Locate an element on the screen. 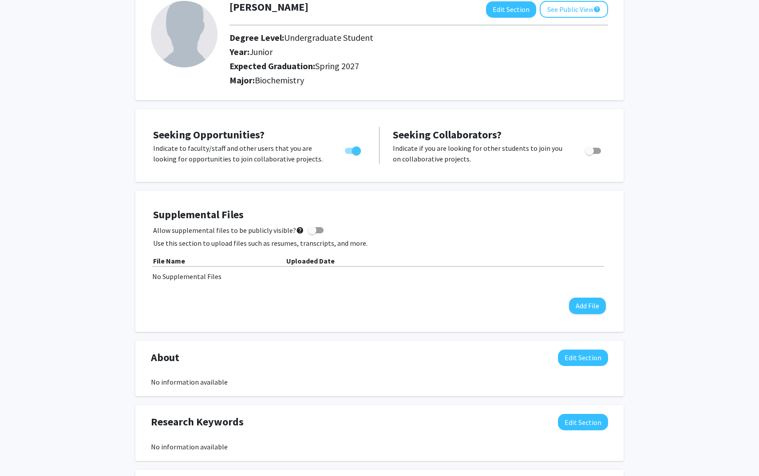 This screenshot has height=476, width=759. h2: Year: is located at coordinates (401, 52).